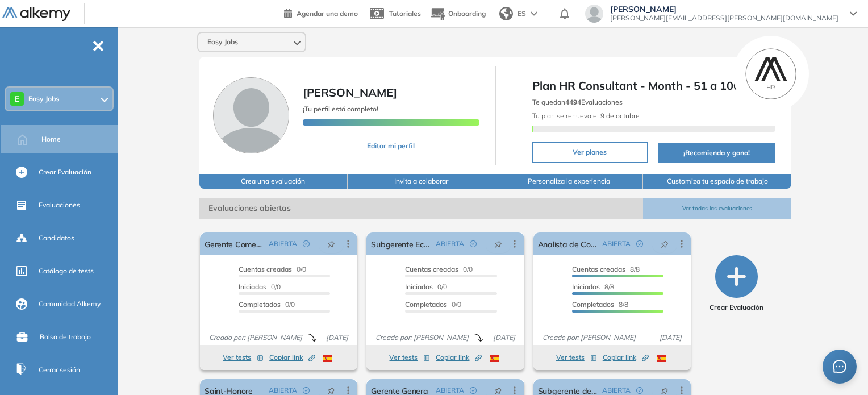 The height and width of the screenshot is (395, 868). What do you see at coordinates (17, 99) in the screenshot?
I see `span: E` at bounding box center [17, 99].